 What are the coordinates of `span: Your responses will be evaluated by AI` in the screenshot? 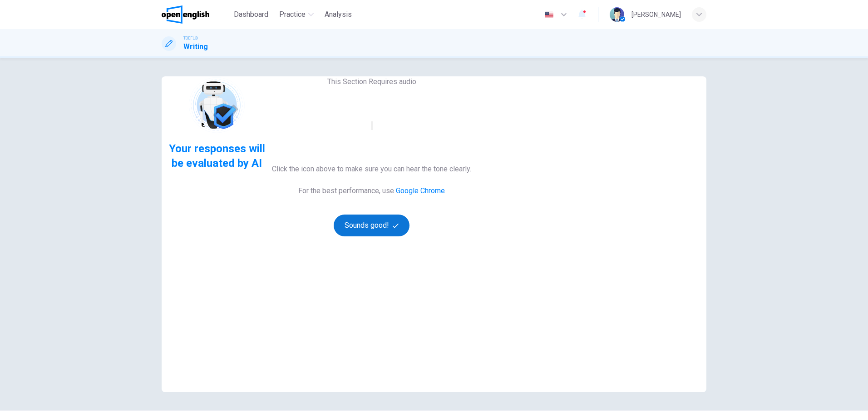 It's located at (217, 156).